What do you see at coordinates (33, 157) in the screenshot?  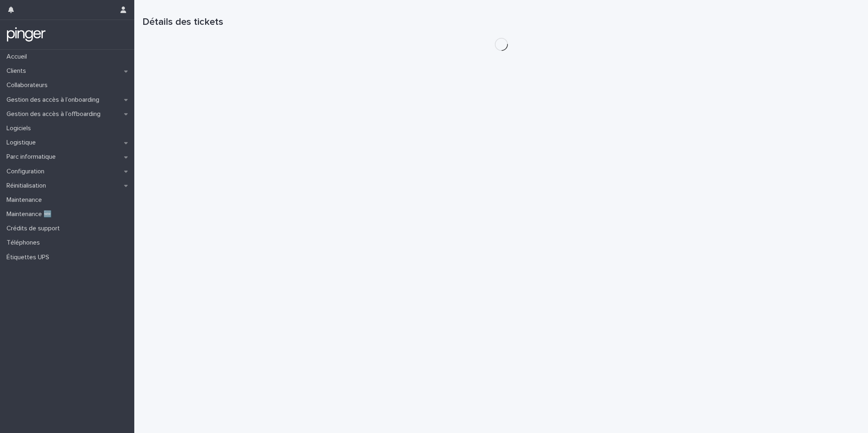 I see `p: Parc informatique` at bounding box center [33, 157].